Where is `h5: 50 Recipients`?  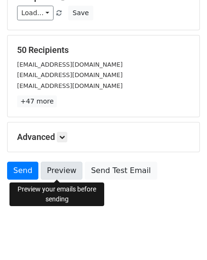 h5: 50 Recipients is located at coordinates (103, 50).